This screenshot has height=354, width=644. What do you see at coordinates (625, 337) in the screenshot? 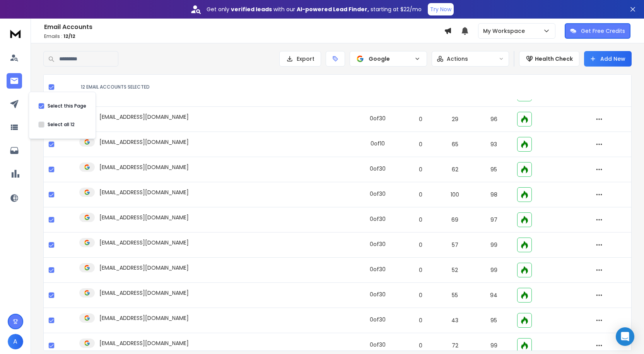
I see `div: Open Intercom Messenger` at bounding box center [625, 337].